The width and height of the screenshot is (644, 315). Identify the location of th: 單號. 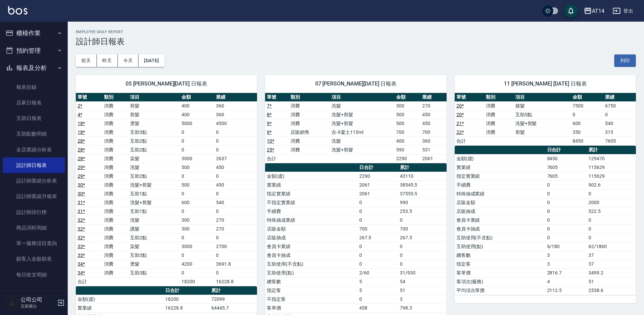
(470, 98).